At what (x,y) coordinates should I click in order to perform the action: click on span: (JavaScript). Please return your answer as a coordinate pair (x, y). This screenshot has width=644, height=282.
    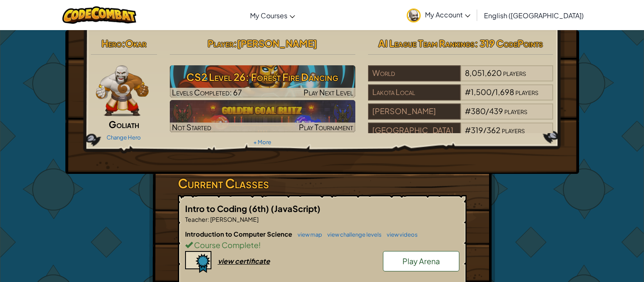
    Looking at the image, I should click on (295, 208).